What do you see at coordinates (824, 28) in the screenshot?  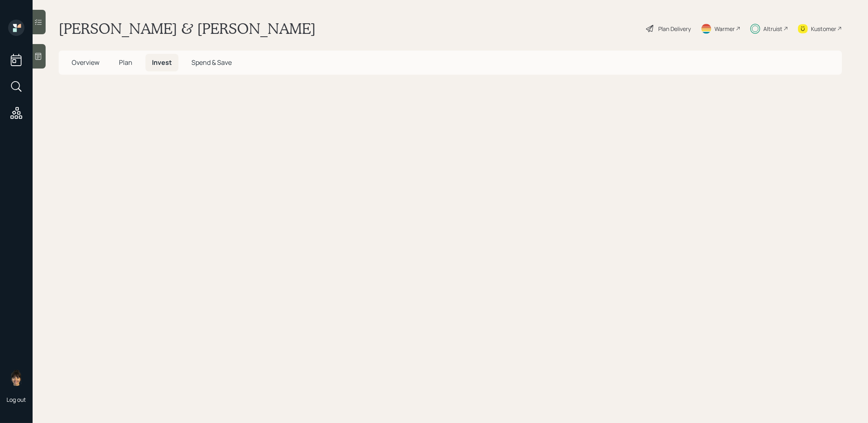 I see `div: Kustomer` at bounding box center [824, 28].